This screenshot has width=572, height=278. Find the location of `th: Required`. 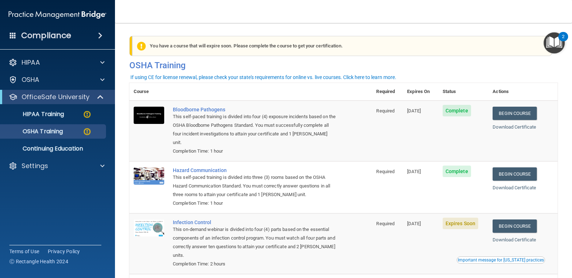

th: Required is located at coordinates (388, 92).